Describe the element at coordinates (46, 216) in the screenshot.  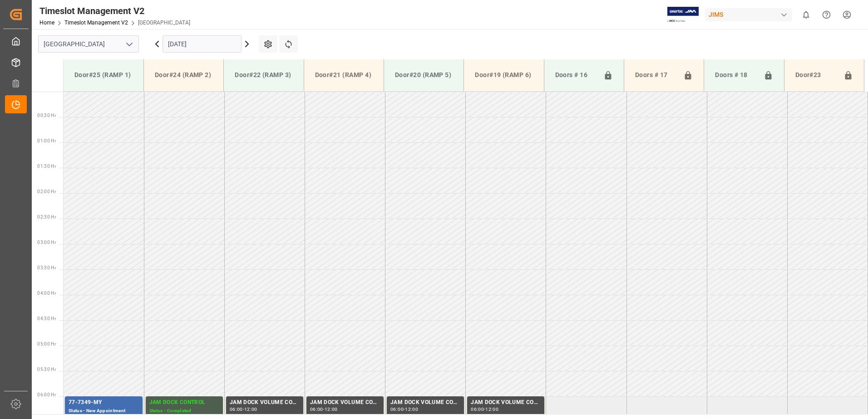
I see `span: 02:30 Hr` at that location.